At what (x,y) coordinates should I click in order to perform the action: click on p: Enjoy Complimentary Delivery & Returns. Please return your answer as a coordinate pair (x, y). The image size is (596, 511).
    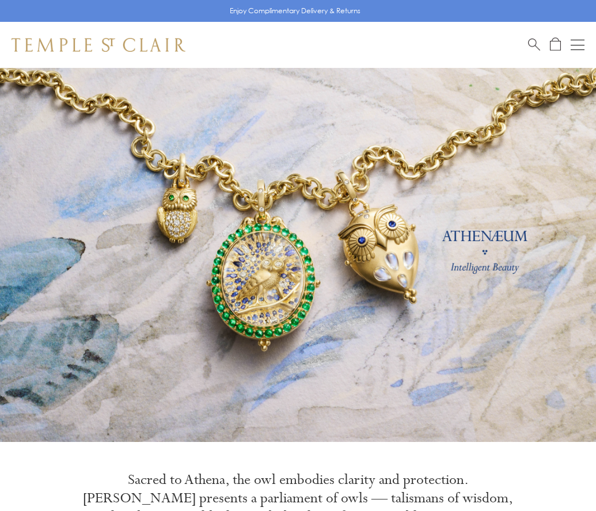
    Looking at the image, I should click on (295, 11).